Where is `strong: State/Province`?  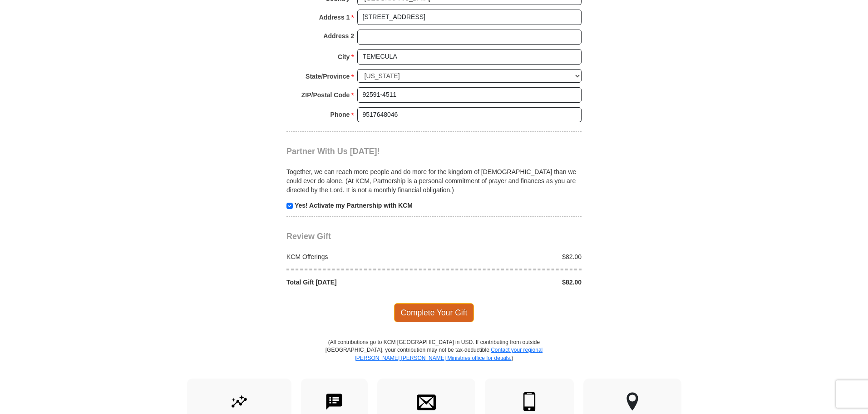 strong: State/Province is located at coordinates (327, 76).